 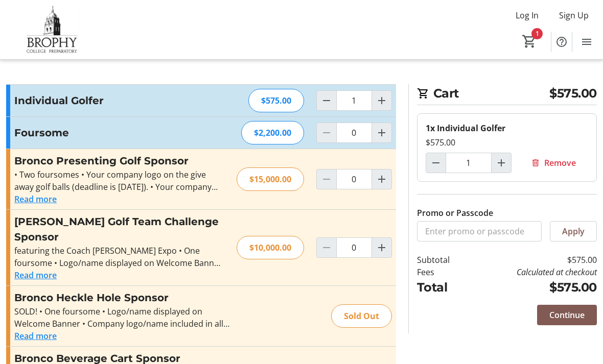 What do you see at coordinates (126, 318) in the screenshot?
I see `div: SOLD! • One foursome • Logo/name displayed on Welcome Banner • Company logo/name included in all ...` at bounding box center [126, 318].